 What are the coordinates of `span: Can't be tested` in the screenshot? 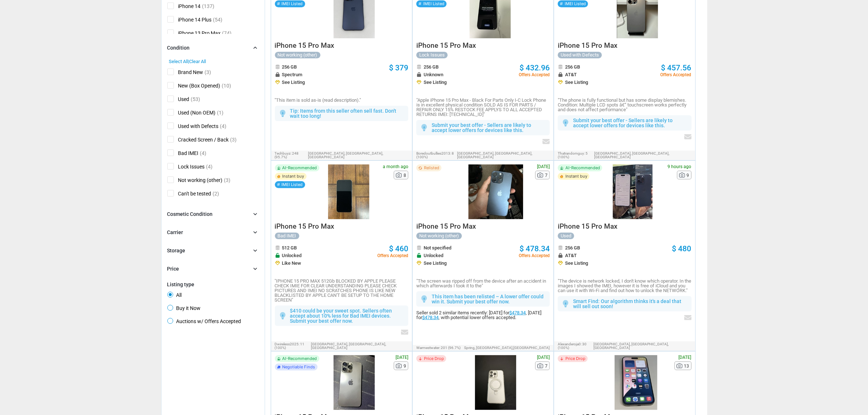 It's located at (189, 194).